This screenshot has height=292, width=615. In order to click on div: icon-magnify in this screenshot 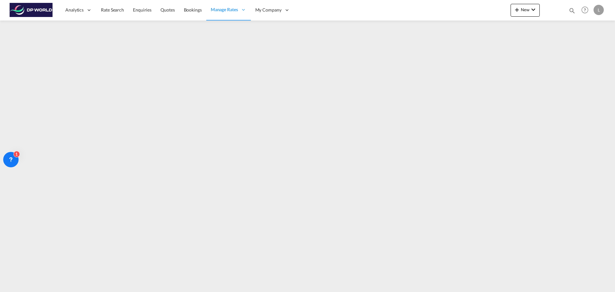, I will do `click(572, 12)`.